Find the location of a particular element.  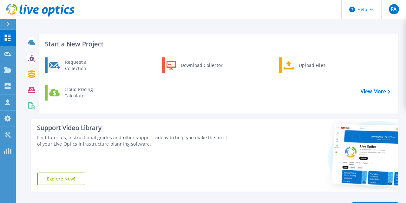

a: Explore Now! is located at coordinates (61, 179).